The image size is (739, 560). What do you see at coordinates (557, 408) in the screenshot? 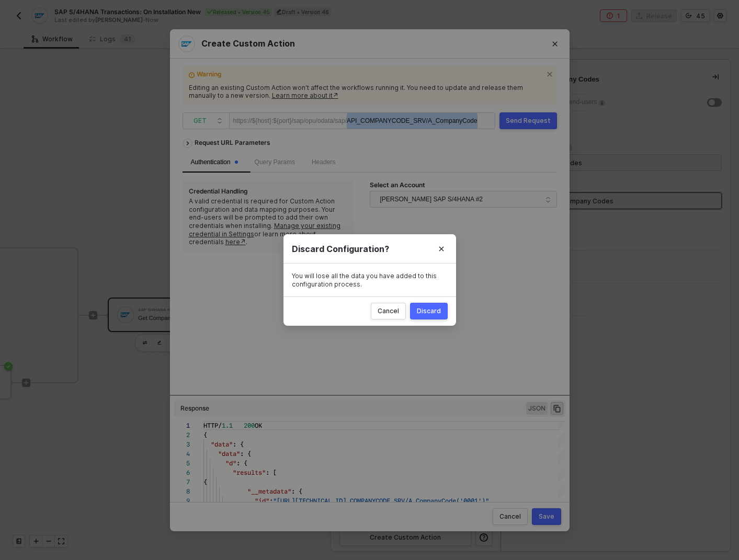
I see `span: icon-copy-paste` at bounding box center [557, 408].